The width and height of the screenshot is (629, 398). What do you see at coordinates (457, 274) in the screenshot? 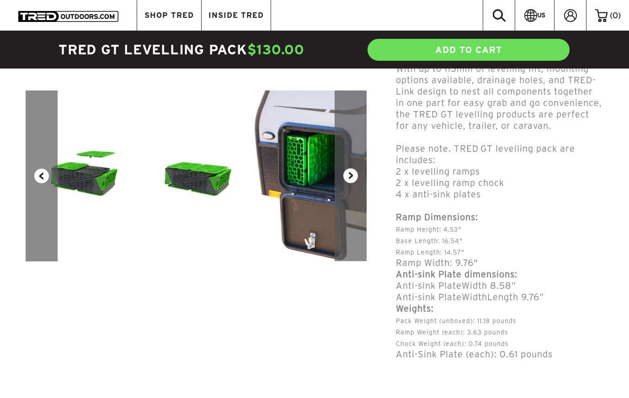
I see `strong: Anti-sink Plate dimensions:` at bounding box center [457, 274].